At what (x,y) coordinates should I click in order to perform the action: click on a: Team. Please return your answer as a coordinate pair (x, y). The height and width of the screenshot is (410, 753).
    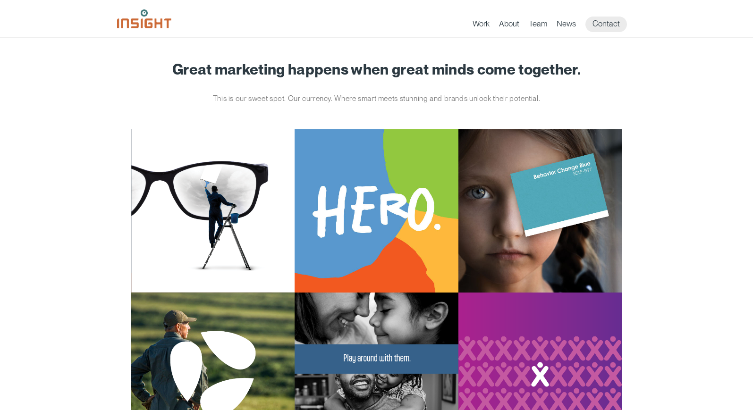
    Looking at the image, I should click on (537, 25).